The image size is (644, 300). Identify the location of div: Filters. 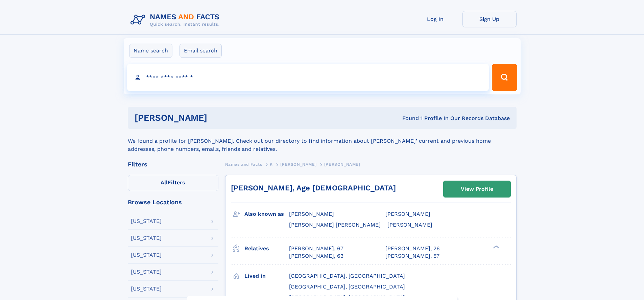
(173, 164).